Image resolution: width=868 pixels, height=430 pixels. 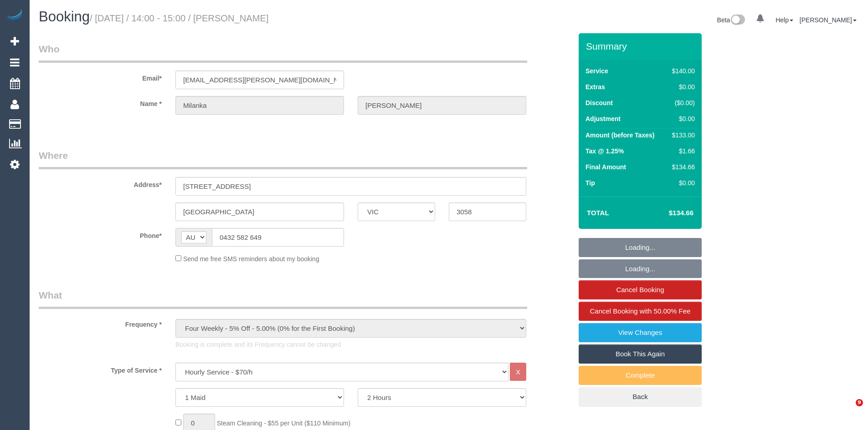 What do you see at coordinates (259, 105) in the screenshot?
I see `input: First Name*` at bounding box center [259, 105].